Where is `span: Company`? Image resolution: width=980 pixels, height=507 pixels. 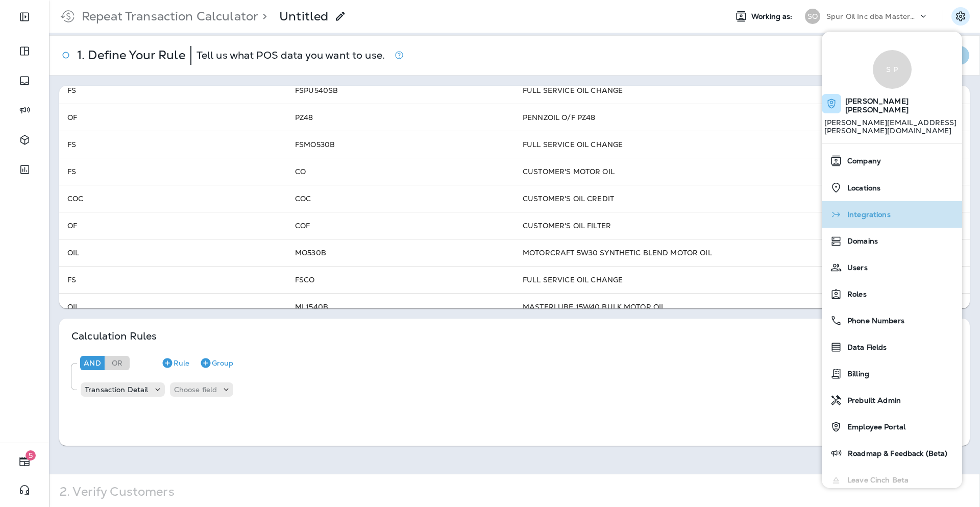 span: Company is located at coordinates (861, 161).